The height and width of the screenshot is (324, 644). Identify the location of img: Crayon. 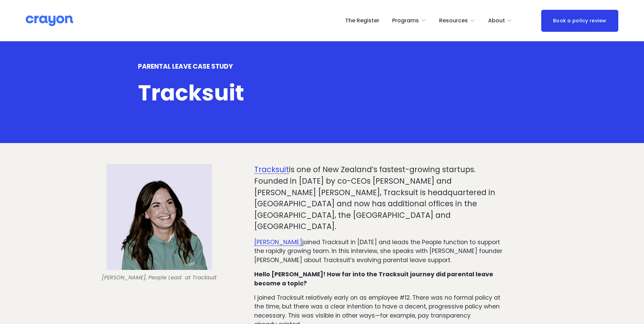
(49, 21).